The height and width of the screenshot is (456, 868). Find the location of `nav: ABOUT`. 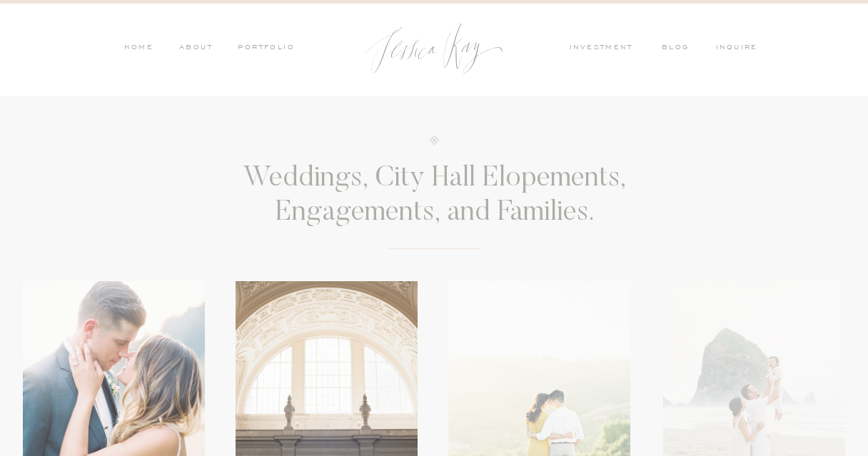

nav: ABOUT is located at coordinates (194, 49).